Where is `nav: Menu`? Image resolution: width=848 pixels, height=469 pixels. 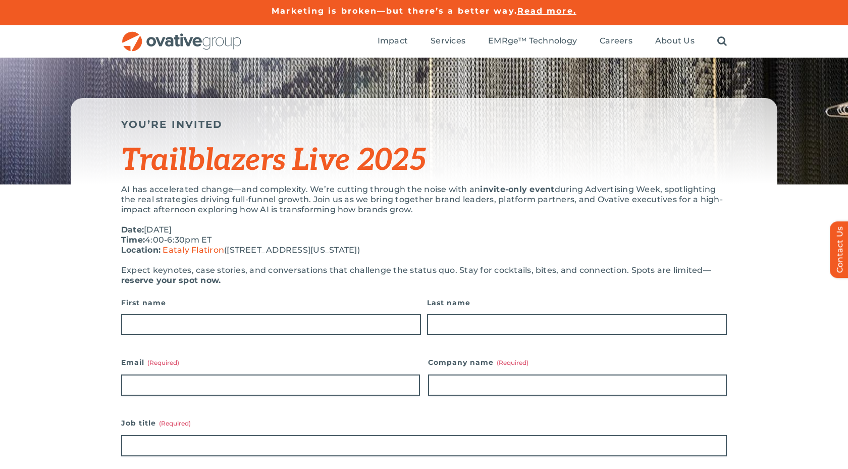 nav: Menu is located at coordinates (552, 41).